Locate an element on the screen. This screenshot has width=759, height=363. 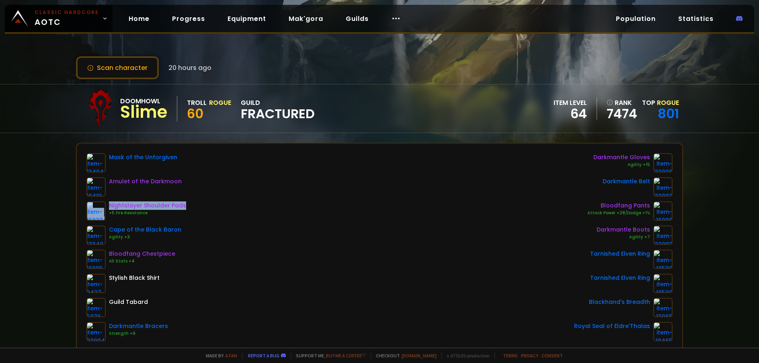
div: 64 is located at coordinates (570, 114).